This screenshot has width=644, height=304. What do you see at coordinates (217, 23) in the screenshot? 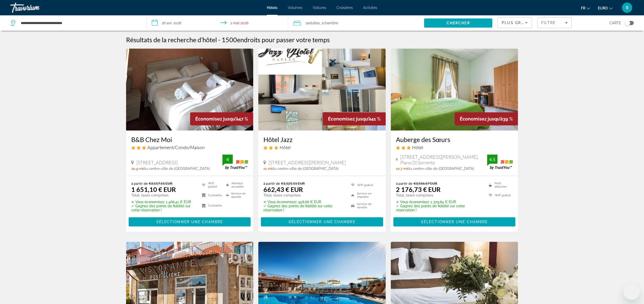
I see `button: Sélectionnez la date d’arrivée et de départ` at bounding box center [217, 23].